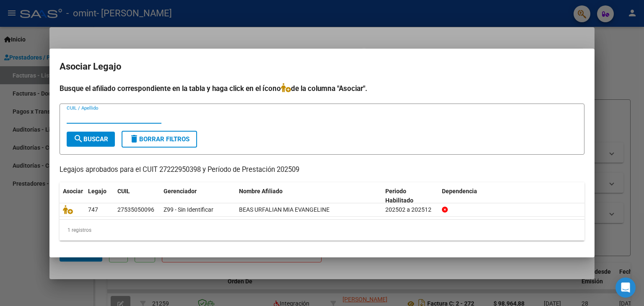 The image size is (644, 306). Describe the element at coordinates (160, 139) in the screenshot. I see `span: Borrar Filtros` at that location.